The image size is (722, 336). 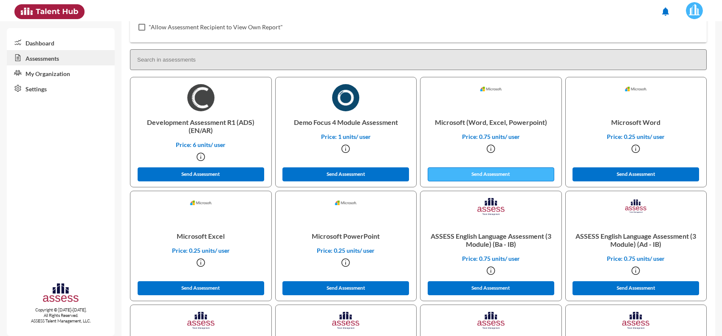 I want to click on p: Microsoft Word, so click(x=636, y=122).